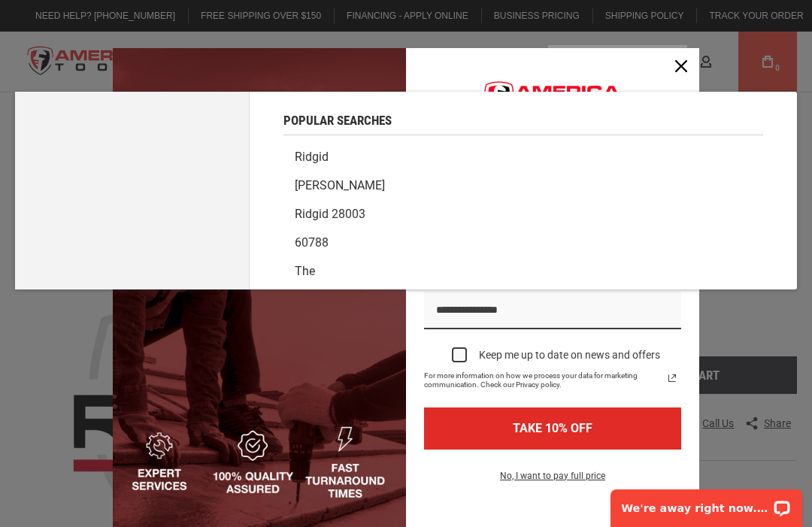  Describe the element at coordinates (680, 66) in the screenshot. I see `svg: close icon` at that location.